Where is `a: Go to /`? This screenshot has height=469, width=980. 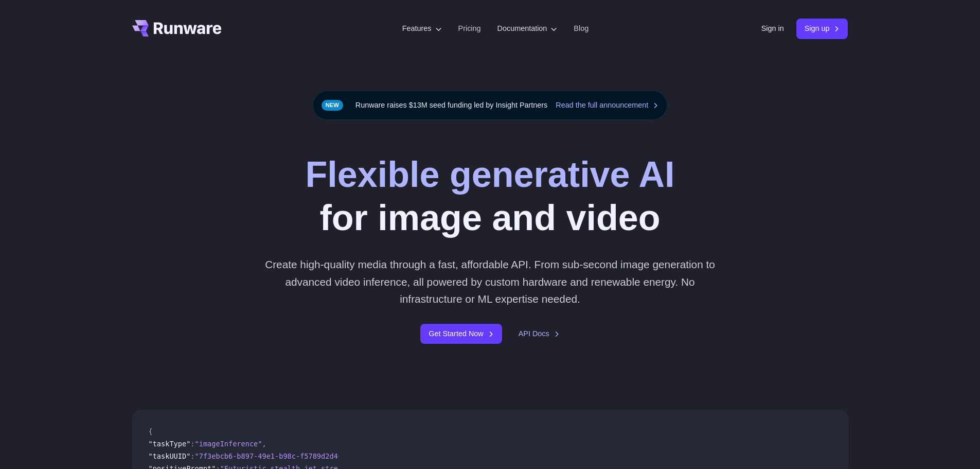
a: Go to / is located at coordinates (177, 28).